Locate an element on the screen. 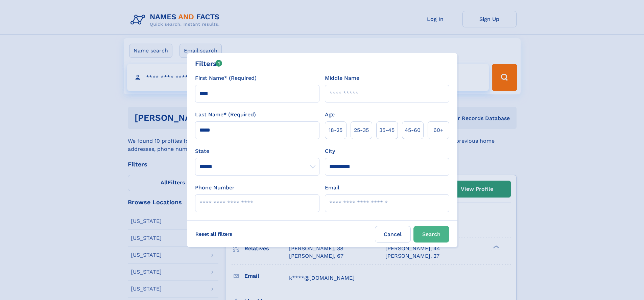  div: Filters is located at coordinates (209, 64).